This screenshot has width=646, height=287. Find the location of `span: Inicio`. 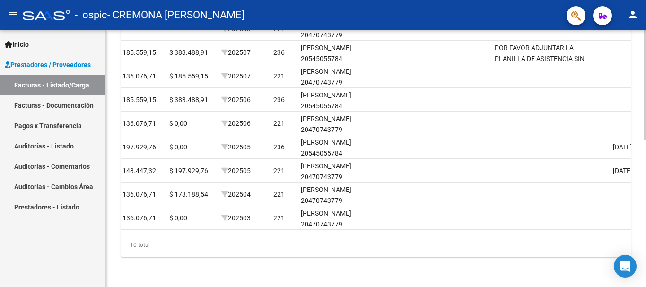

span: Inicio is located at coordinates (17, 44).